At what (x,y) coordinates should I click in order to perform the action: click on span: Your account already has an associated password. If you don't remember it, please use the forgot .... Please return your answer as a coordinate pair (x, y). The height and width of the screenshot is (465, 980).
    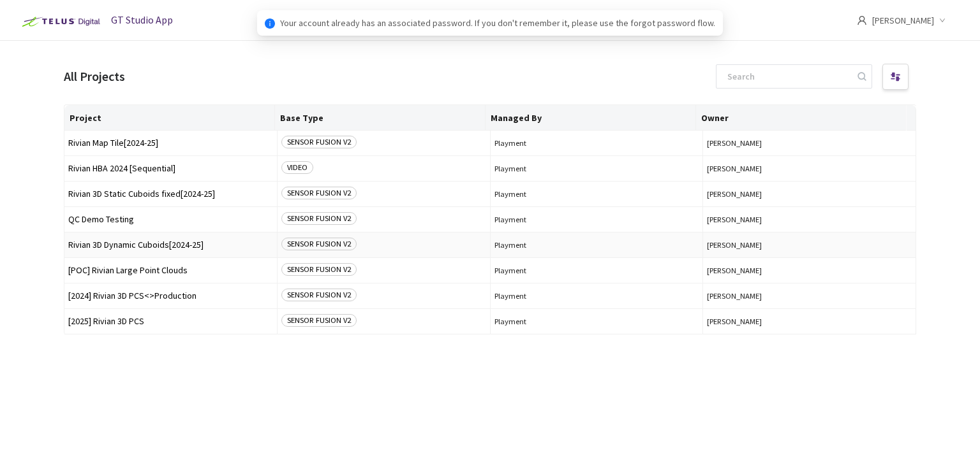
    Looking at the image, I should click on (497, 23).